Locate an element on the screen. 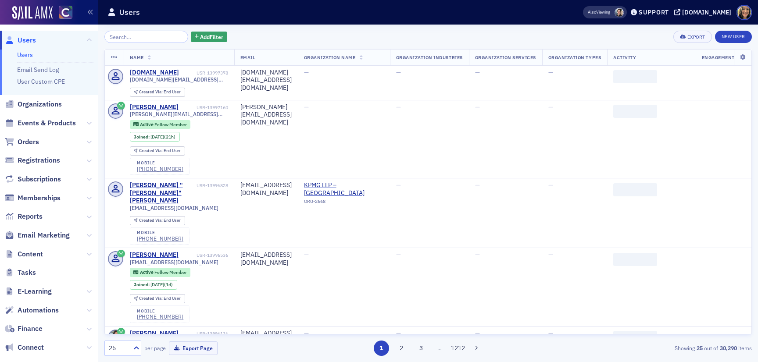  a: Email Send Log is located at coordinates (38, 70).